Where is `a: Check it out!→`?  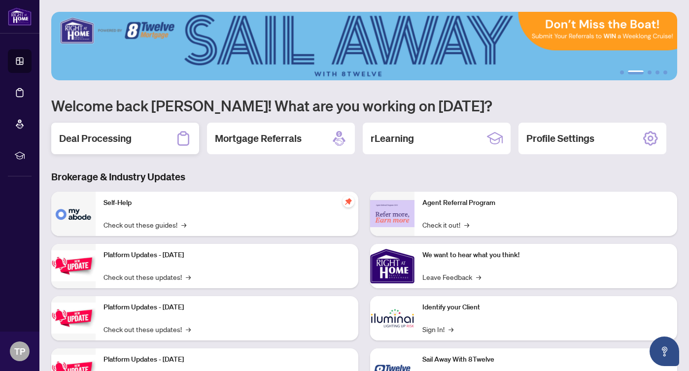
a: Check it out!→ is located at coordinates (445, 225).